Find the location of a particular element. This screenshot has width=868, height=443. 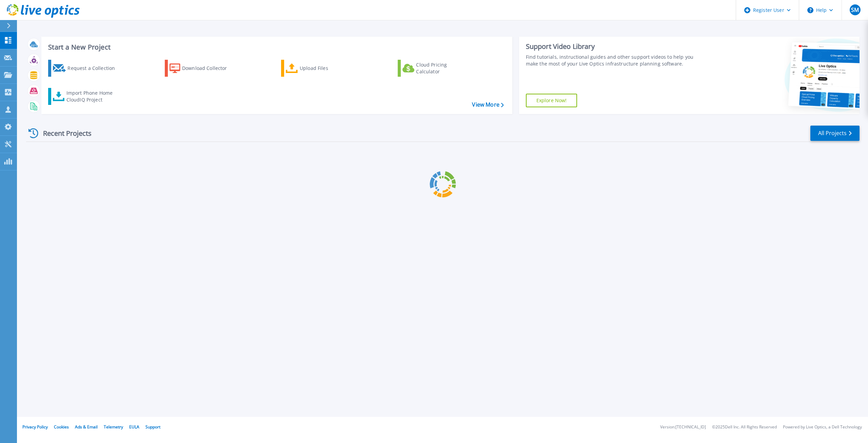

div: Support Video Library is located at coordinates (614, 46).